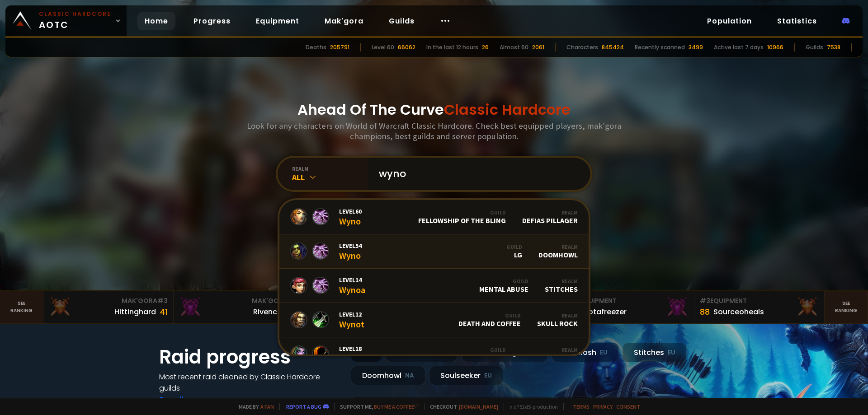  I want to click on a: Mak'Gora#3Hittinghard41, so click(109, 307).